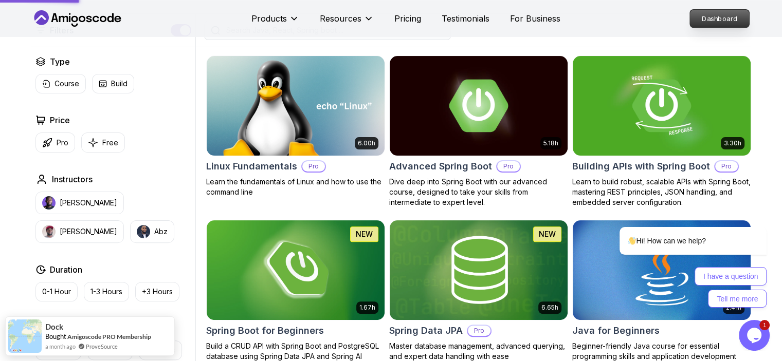 The height and width of the screenshot is (361, 782). What do you see at coordinates (60, 347) in the screenshot?
I see `span: a month ago` at bounding box center [60, 347].